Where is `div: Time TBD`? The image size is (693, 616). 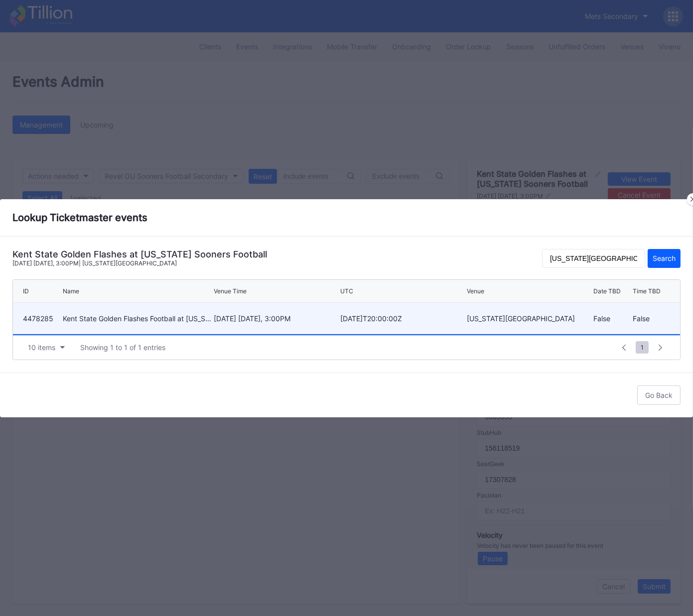
div: Time TBD is located at coordinates (647, 291).